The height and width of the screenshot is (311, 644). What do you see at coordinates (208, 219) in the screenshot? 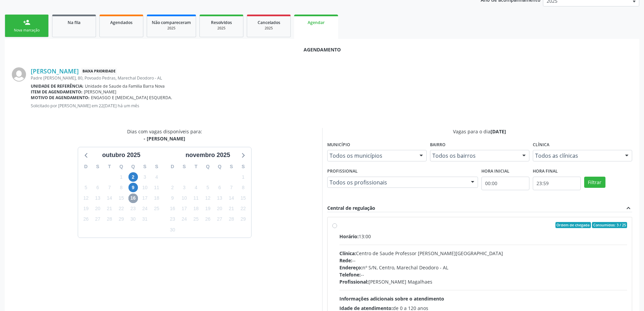
I see `span: quarta-feira, 26 de novembro de 2025` at bounding box center [208, 219].